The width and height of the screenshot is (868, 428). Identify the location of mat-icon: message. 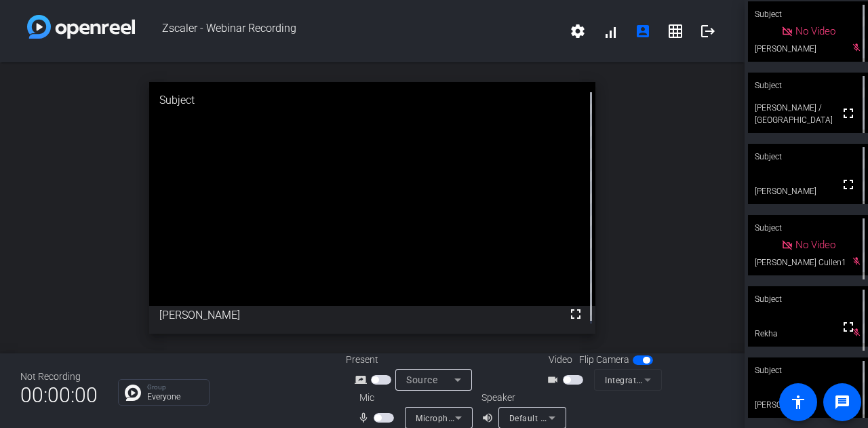
(842, 402).